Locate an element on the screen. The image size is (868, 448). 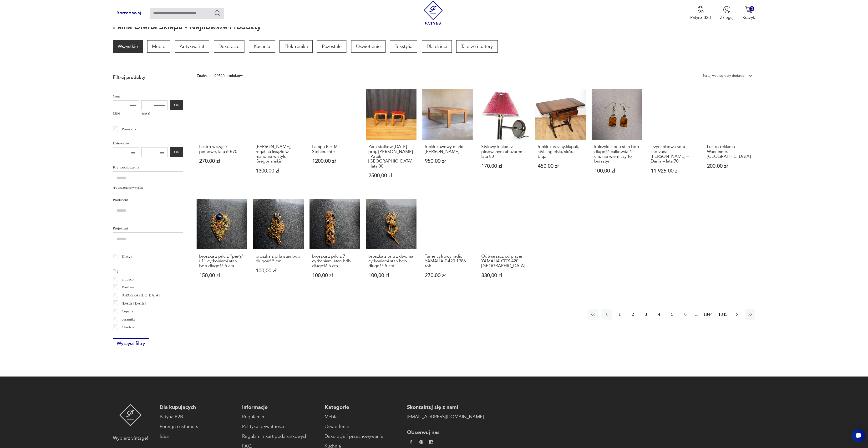
p: 11 925,00 zł is located at coordinates (674, 171).